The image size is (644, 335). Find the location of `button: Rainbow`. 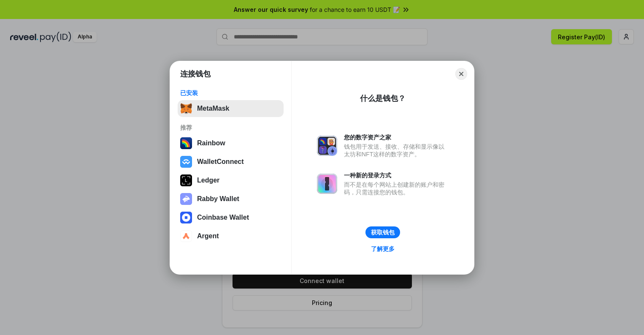

button: Rainbow is located at coordinates (230, 143).